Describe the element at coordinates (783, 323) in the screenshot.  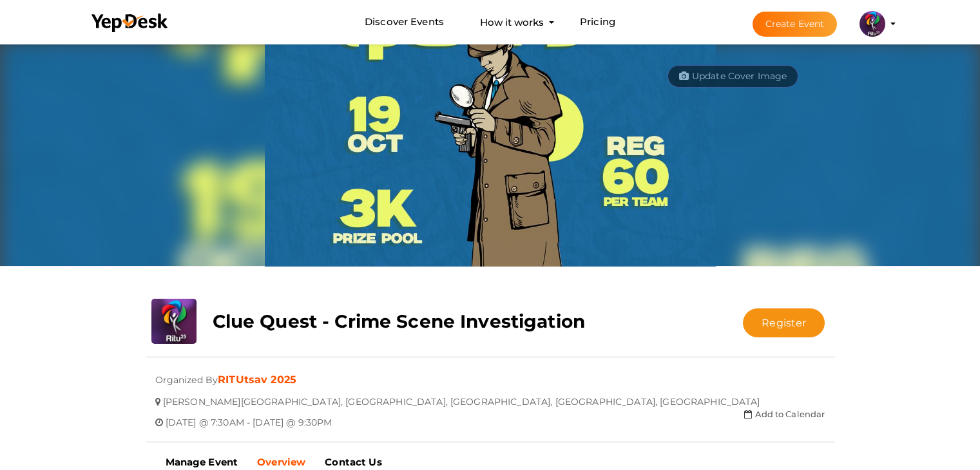
I see `button: Register` at that location.